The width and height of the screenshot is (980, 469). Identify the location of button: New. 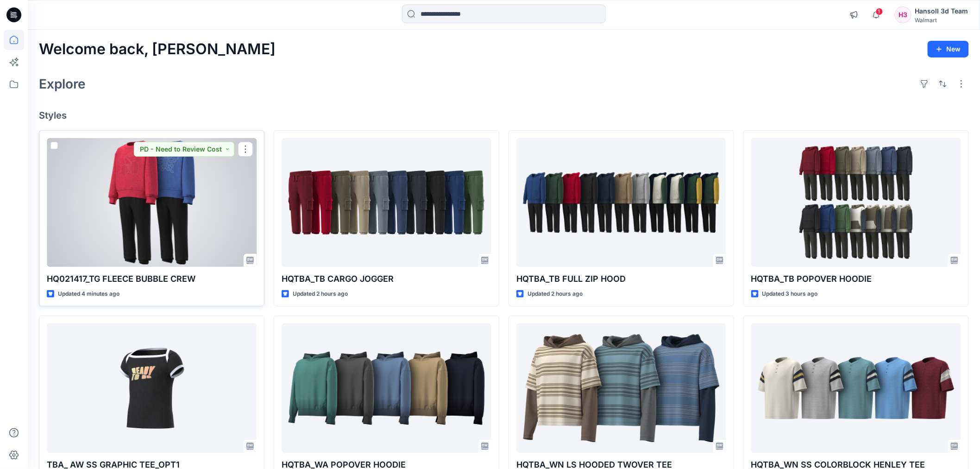
(949, 49).